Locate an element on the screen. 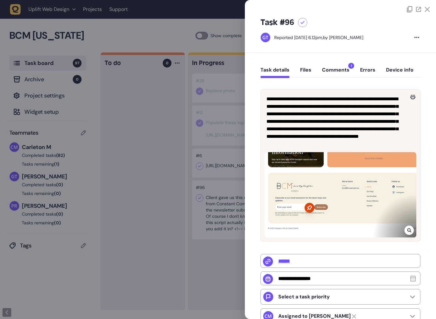 The image size is (436, 319). button: Comments is located at coordinates (335, 72).